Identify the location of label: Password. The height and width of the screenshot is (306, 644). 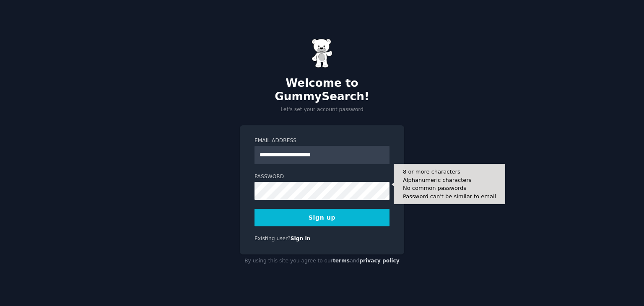
(322, 177).